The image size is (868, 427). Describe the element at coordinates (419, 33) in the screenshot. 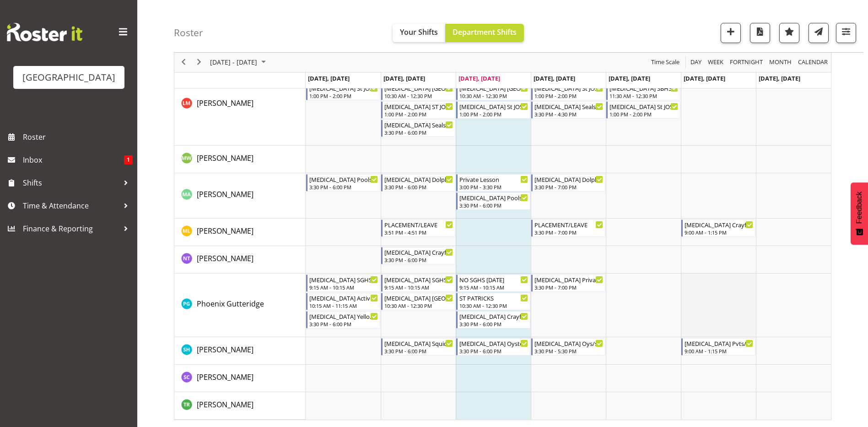

I see `button: Your Shifts` at that location.